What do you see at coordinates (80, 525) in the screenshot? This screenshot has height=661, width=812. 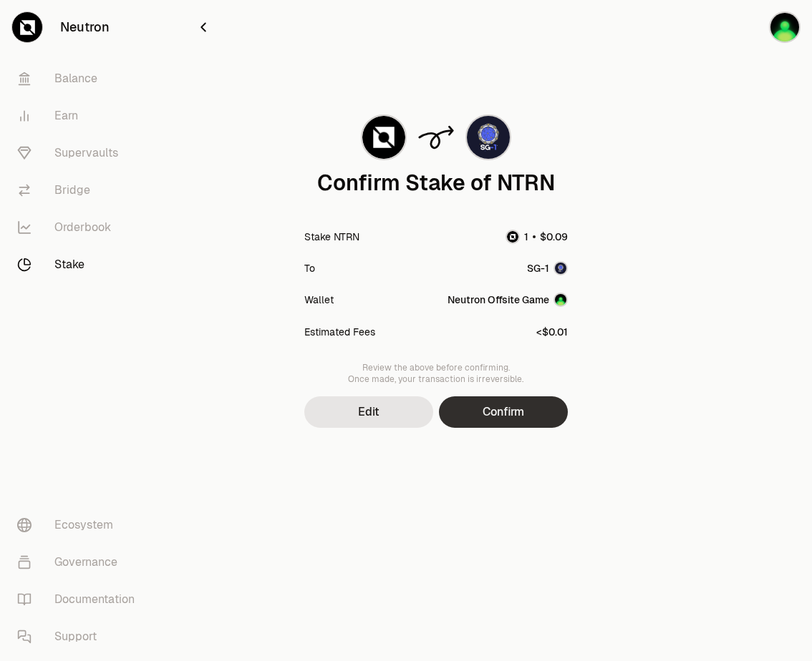 I see `a: Ecosystem` at bounding box center [80, 525].